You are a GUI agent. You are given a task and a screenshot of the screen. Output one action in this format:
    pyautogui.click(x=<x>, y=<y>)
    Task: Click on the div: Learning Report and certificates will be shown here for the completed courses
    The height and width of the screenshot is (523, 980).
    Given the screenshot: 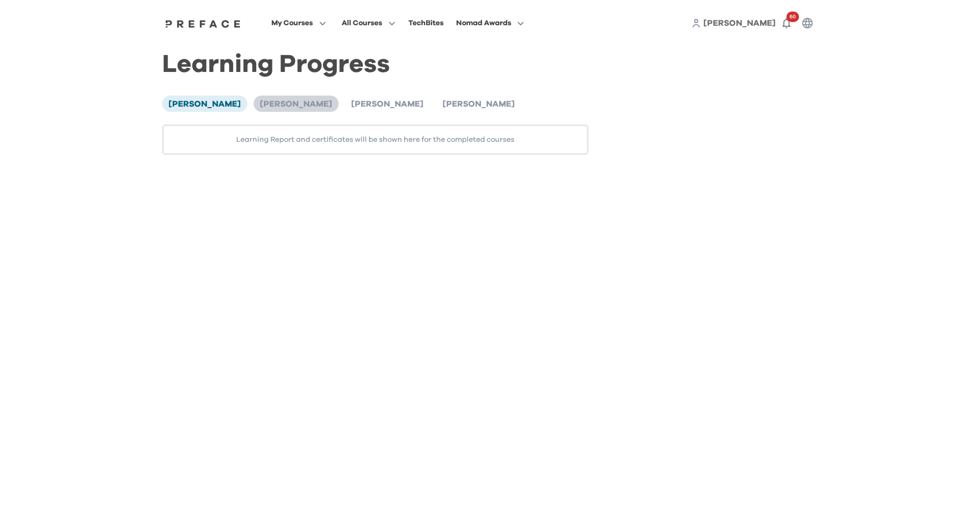 What is the action you would take?
    pyautogui.click(x=375, y=139)
    